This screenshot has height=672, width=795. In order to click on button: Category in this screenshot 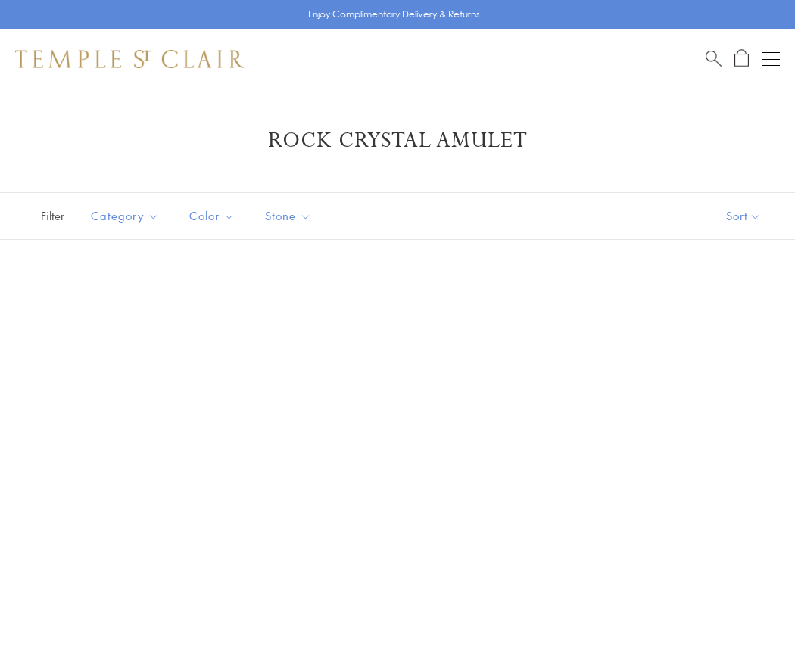, I will do `click(125, 215)`.